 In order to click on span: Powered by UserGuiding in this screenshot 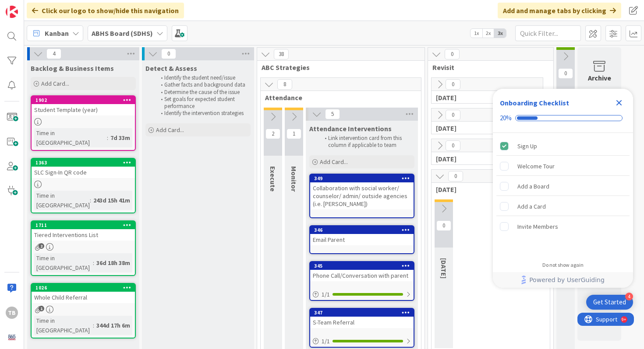, I will do `click(567, 280)`.